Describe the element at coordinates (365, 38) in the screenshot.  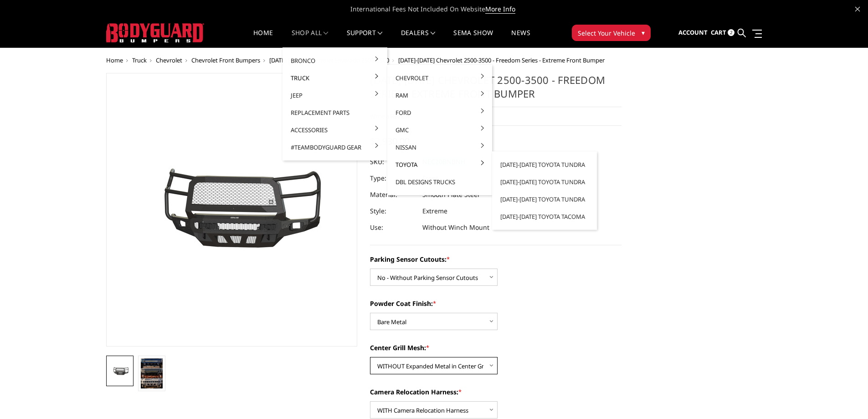
I see `a: Support` at that location.